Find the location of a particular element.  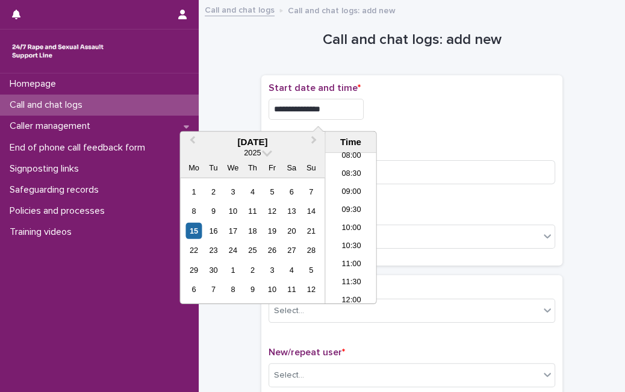

h1: Call and chat logs: add new is located at coordinates (412, 40).